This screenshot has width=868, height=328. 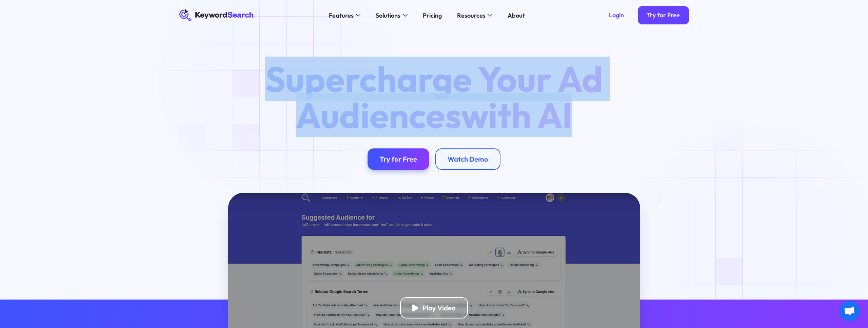 What do you see at coordinates (850, 311) in the screenshot?
I see `div: Open chat` at bounding box center [850, 311].